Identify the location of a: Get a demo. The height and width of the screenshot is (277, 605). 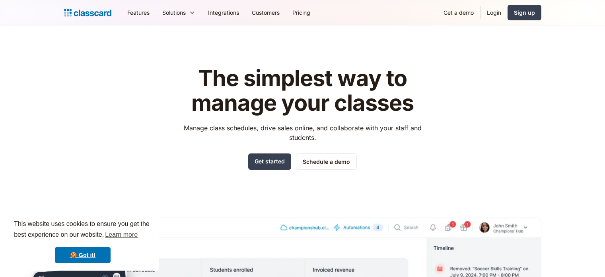
(459, 12).